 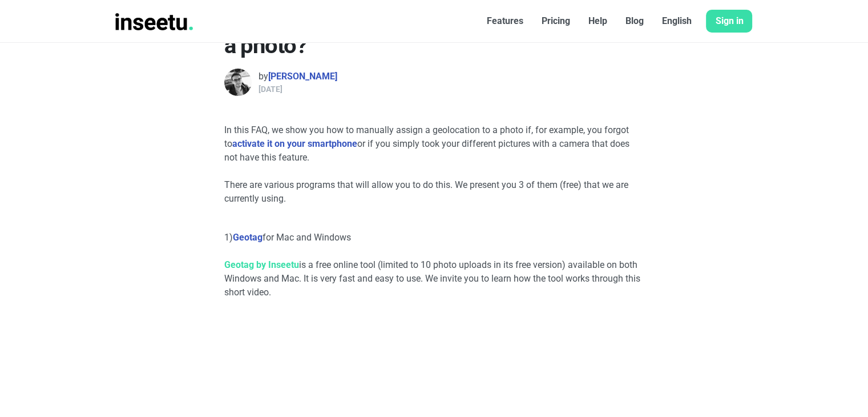 What do you see at coordinates (676, 21) in the screenshot?
I see `a: English` at bounding box center [676, 21].